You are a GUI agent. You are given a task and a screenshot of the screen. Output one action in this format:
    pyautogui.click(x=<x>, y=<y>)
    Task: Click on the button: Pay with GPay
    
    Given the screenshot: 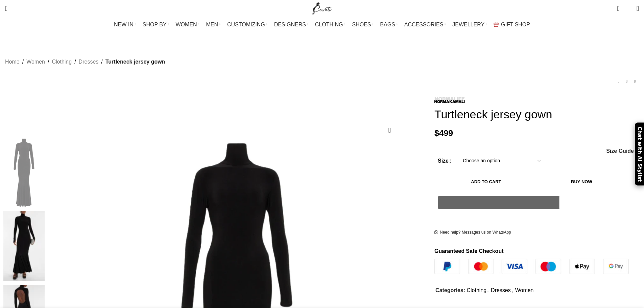 What is the action you would take?
    pyautogui.click(x=499, y=203)
    